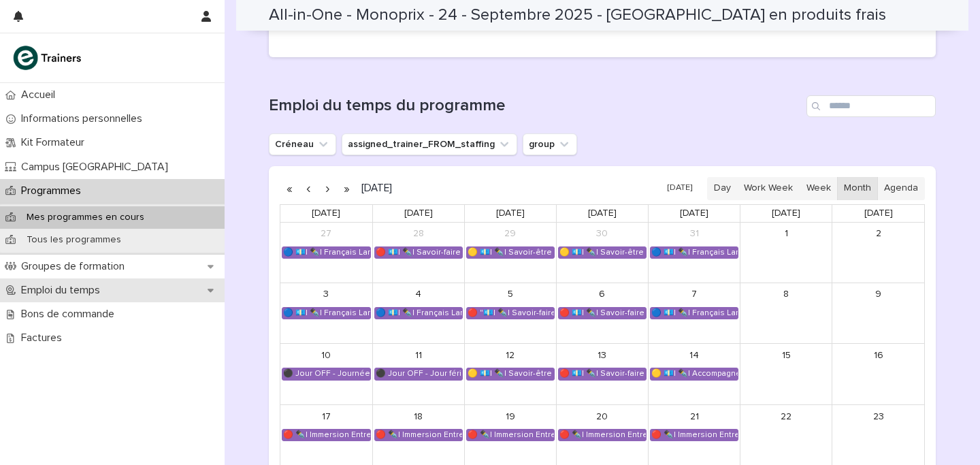 Image resolution: width=980 pixels, height=465 pixels. What do you see at coordinates (550, 145) in the screenshot?
I see `button: group` at bounding box center [550, 145].